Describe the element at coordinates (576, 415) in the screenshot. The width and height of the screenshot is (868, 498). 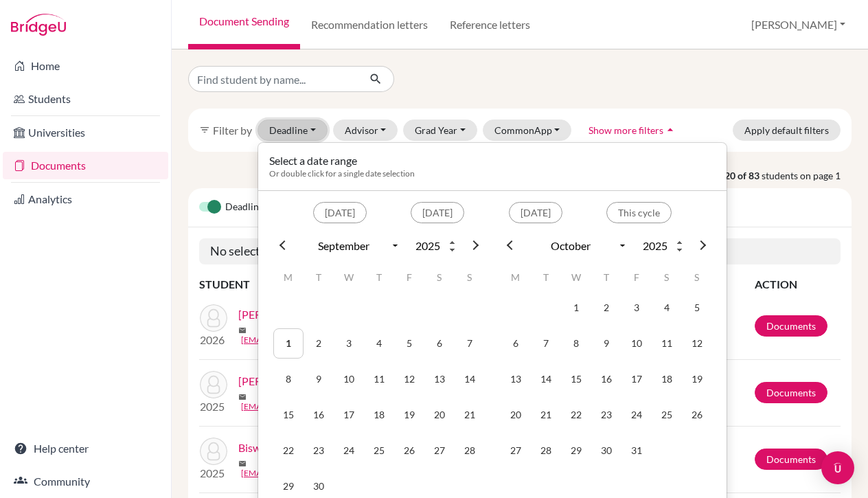
I see `td: 22` at that location.